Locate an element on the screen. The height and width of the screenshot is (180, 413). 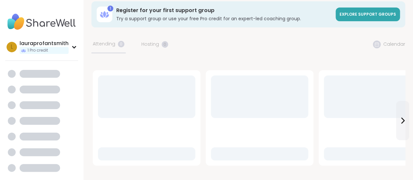
h3: Register for your first support group is located at coordinates (224, 10).